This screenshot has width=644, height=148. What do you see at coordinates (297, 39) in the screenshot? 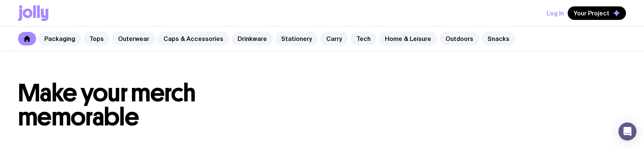
I see `a: Stationery` at bounding box center [297, 39].